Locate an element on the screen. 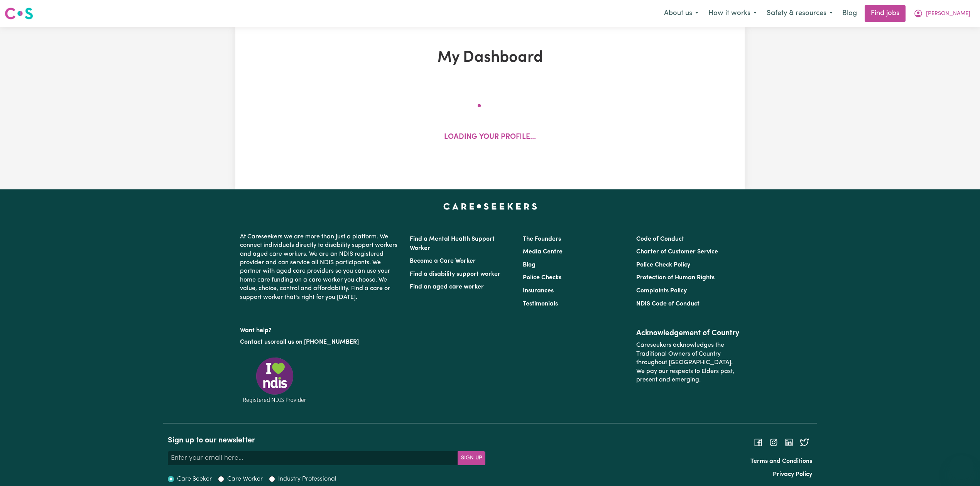 The width and height of the screenshot is (980, 486). h2: Sign up to our newsletter is located at coordinates (326, 440).